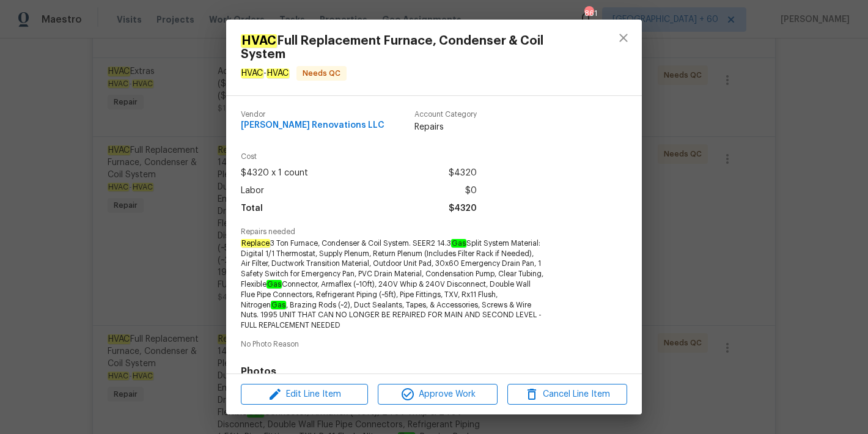 Image resolution: width=868 pixels, height=434 pixels. I want to click on span: Repairs needed, so click(410, 231).